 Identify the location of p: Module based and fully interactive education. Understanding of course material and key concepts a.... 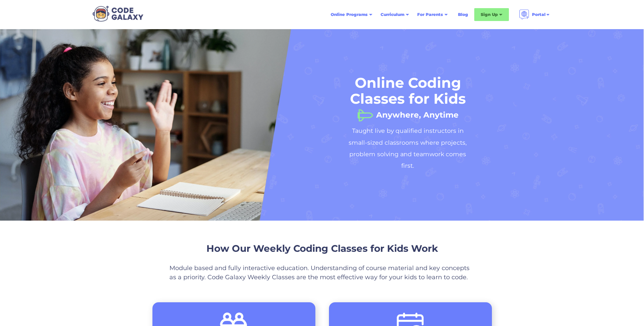
(322, 273).